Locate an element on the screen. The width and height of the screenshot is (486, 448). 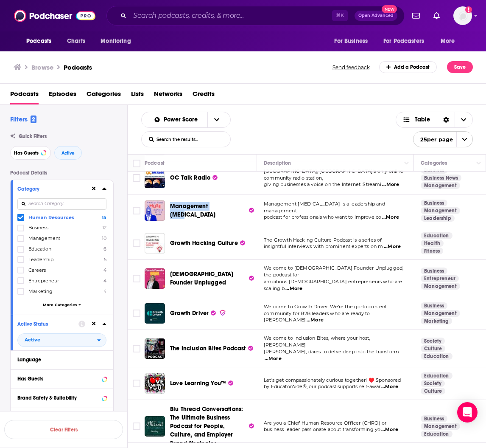
div: Podcast is located at coordinates (154, 163).